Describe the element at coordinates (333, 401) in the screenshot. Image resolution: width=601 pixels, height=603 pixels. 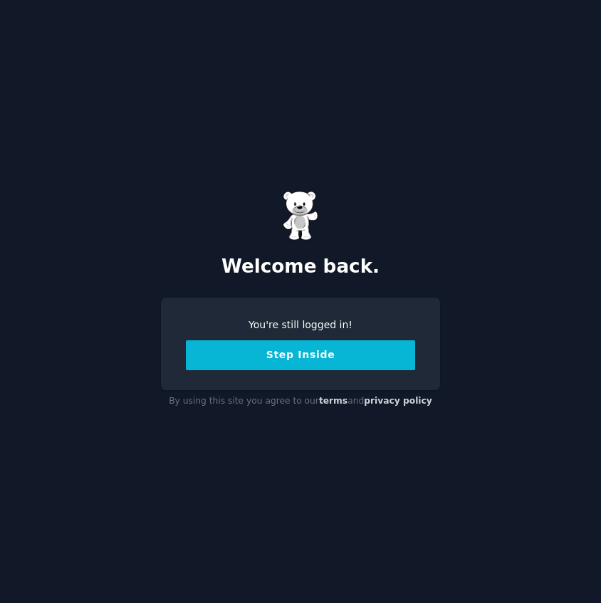
I see `a: terms` at that location.